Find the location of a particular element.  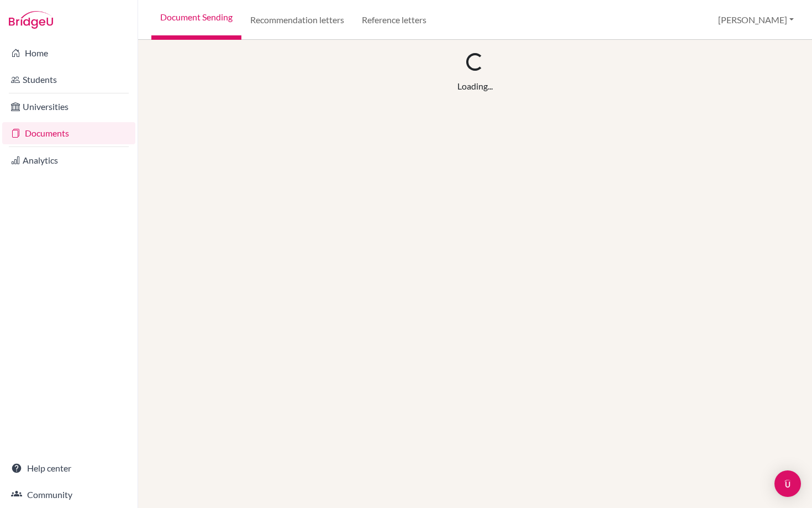

a: Analytics is located at coordinates (68, 160).